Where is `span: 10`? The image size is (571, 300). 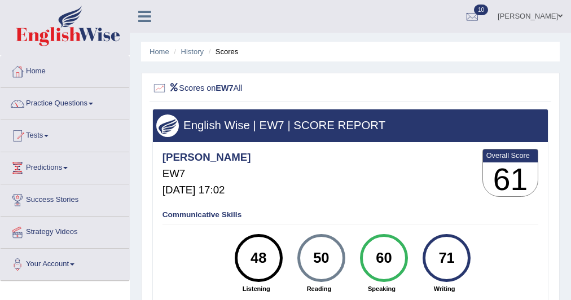
span: 10 is located at coordinates (481, 10).